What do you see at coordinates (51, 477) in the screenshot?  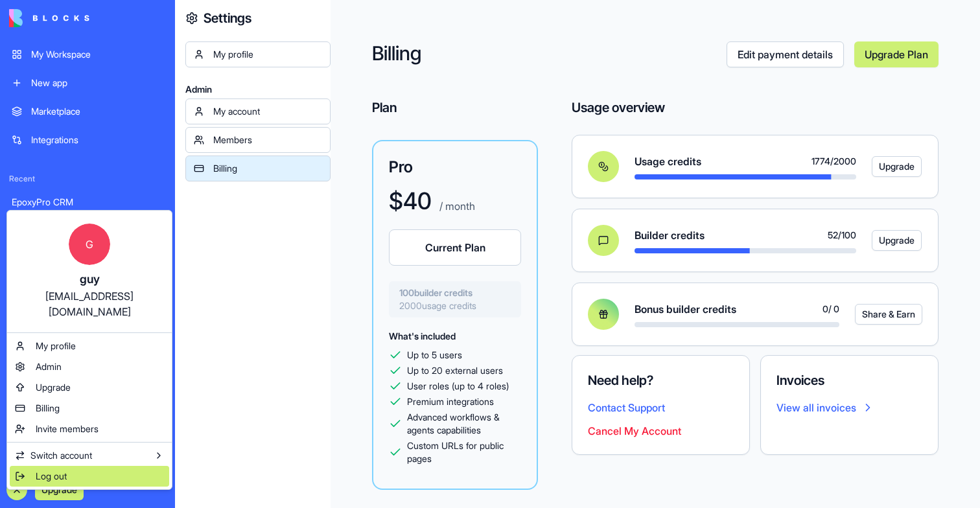 I see `span: Log out` at bounding box center [51, 477].